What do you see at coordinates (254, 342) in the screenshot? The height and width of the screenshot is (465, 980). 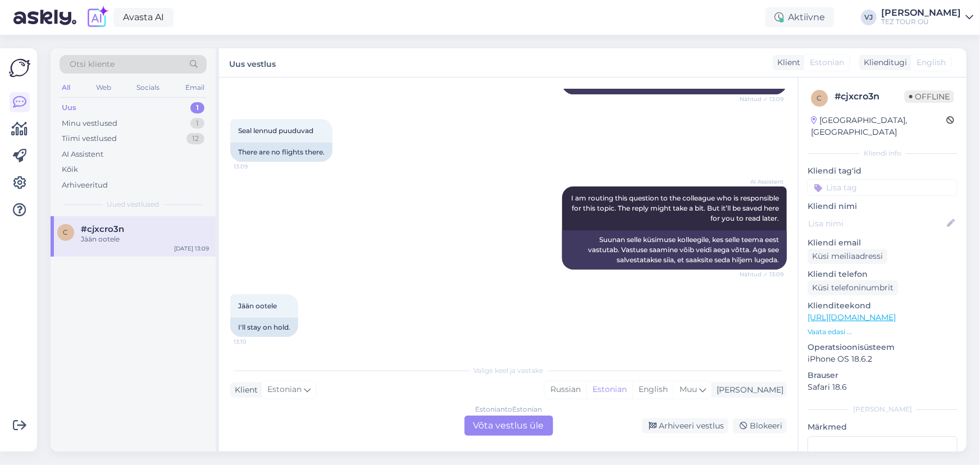 I see `span: 13:10` at bounding box center [254, 342].